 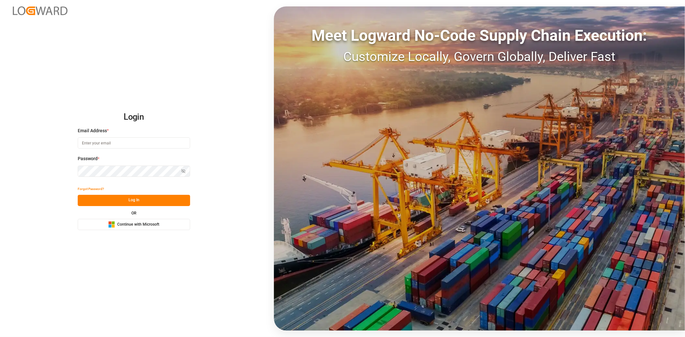 I want to click on small: OR, so click(x=134, y=213).